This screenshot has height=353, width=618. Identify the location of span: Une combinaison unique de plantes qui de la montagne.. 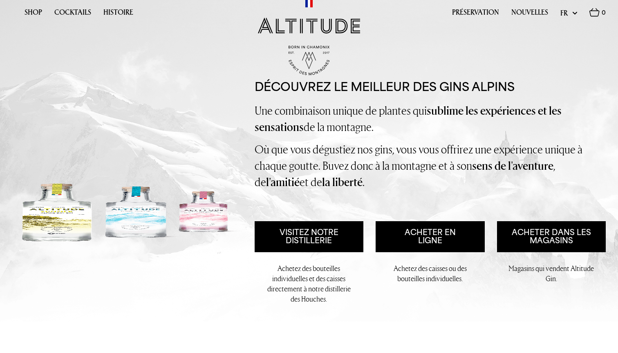
(408, 118).